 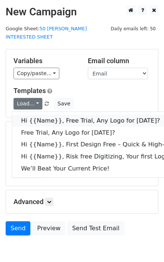 What do you see at coordinates (133, 29) in the screenshot?
I see `span: Daily emails left: 50` at bounding box center [133, 29].